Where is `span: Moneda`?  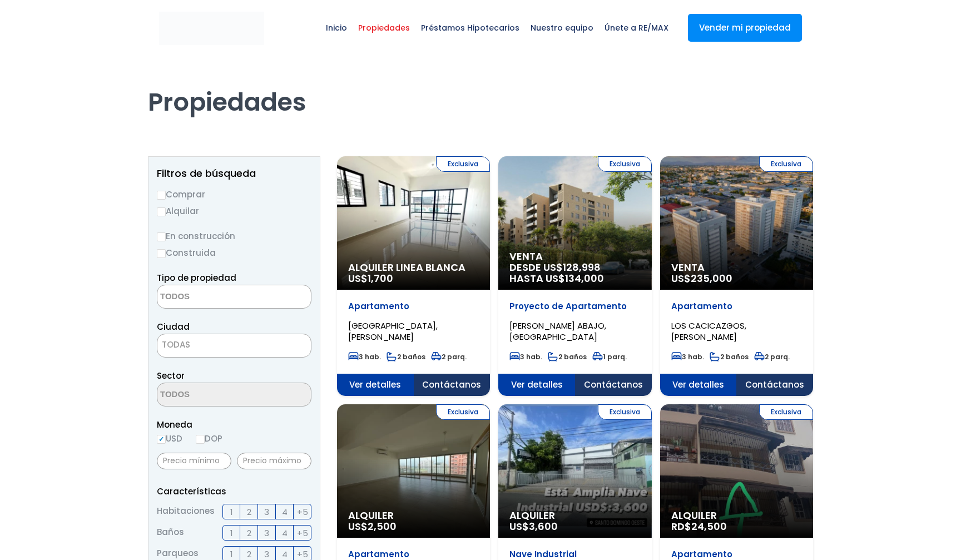 span: Moneda is located at coordinates (234, 425).